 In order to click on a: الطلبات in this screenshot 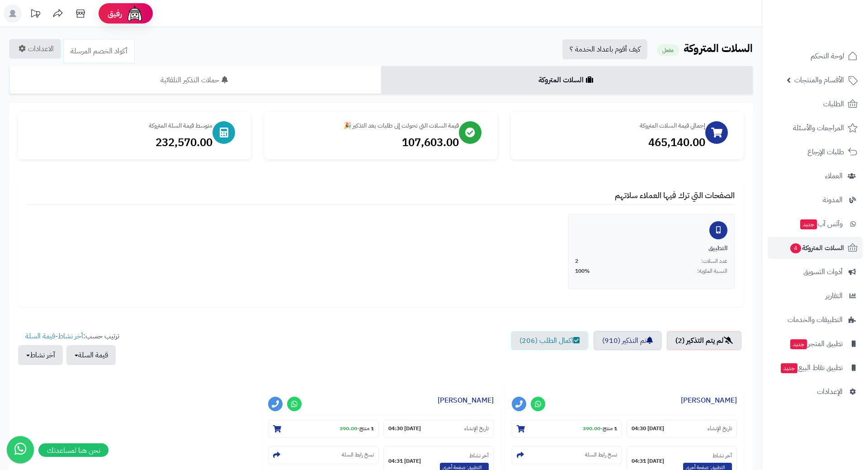, I will do `click(815, 104)`.